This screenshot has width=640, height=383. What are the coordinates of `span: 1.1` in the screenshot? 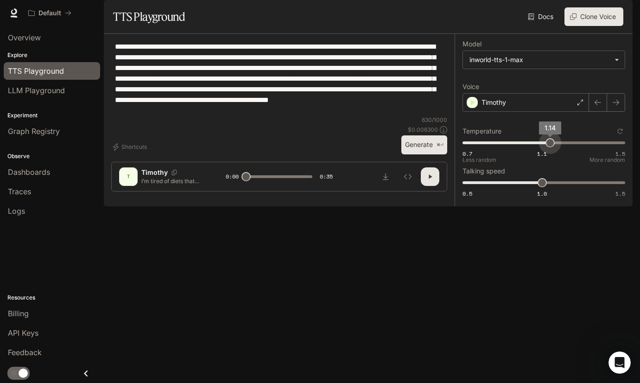 It's located at (542, 153).